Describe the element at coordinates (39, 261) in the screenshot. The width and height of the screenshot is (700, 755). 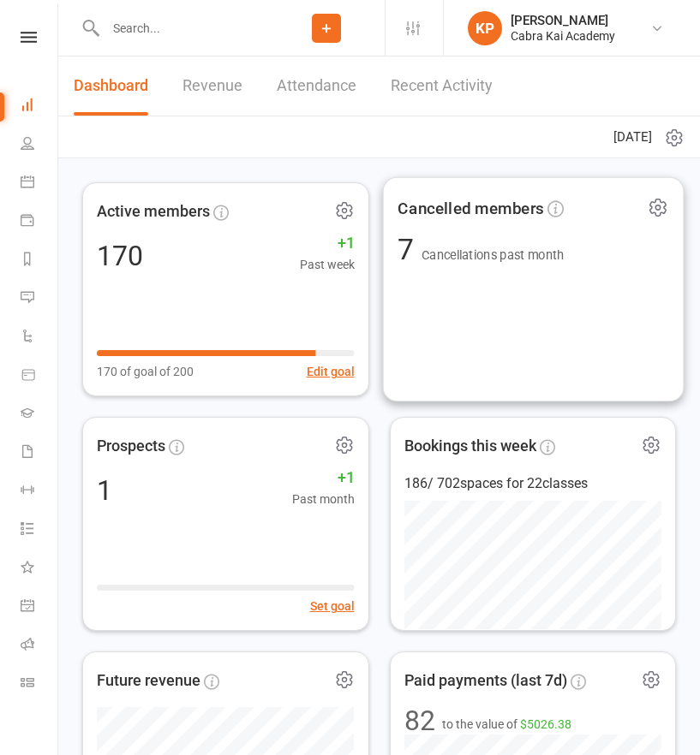
I see `a: Reports` at that location.